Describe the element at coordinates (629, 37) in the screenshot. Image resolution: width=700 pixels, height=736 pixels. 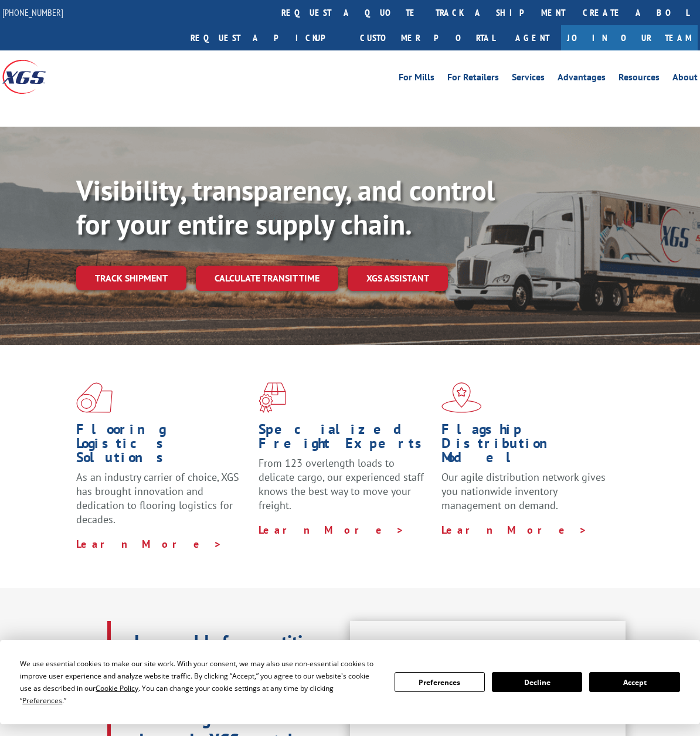
I see `a: Join Our Team` at that location.